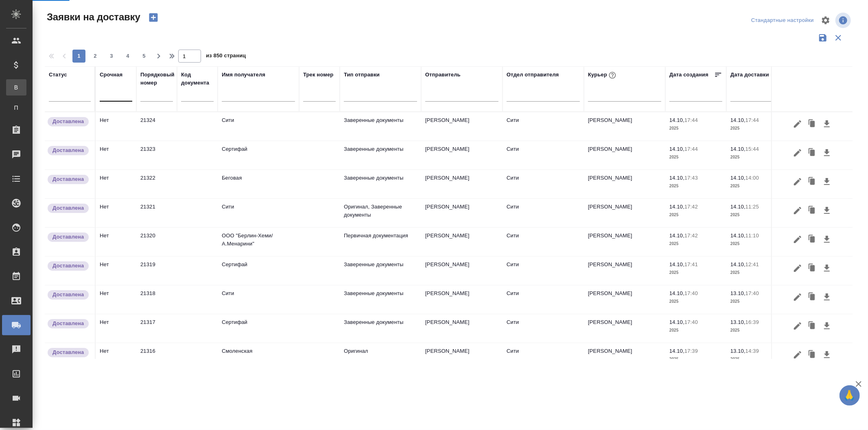 The height and width of the screenshot is (430, 868). What do you see at coordinates (92, 17) in the screenshot?
I see `span: Заявки на доставку` at bounding box center [92, 17].